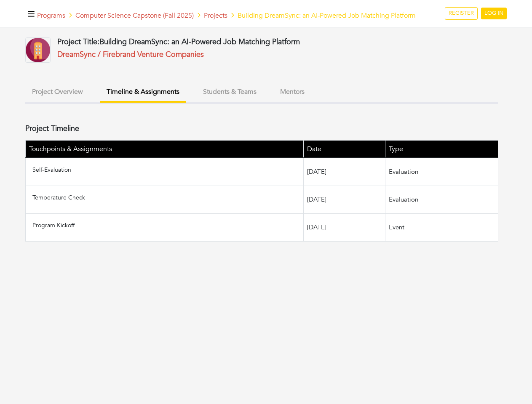  What do you see at coordinates (130, 54) in the screenshot?
I see `a: DreamSync / Firebrand Venture Companies` at bounding box center [130, 54].